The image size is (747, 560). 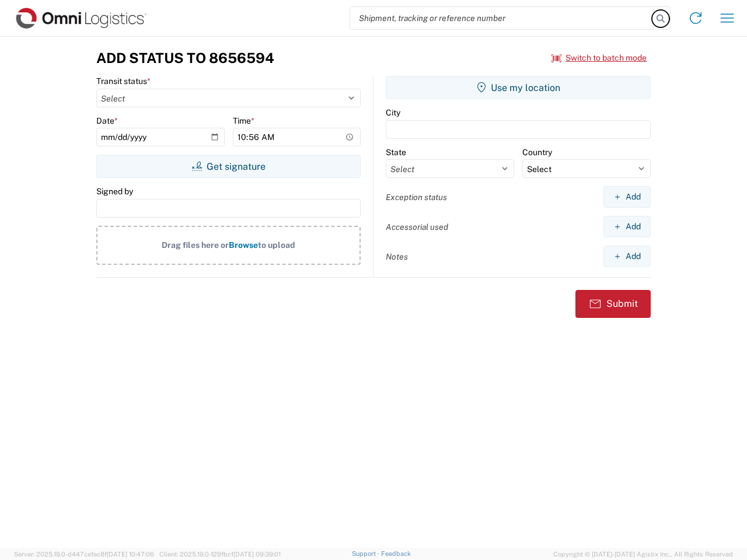 What do you see at coordinates (107, 121) in the screenshot?
I see `label: Date` at bounding box center [107, 121].